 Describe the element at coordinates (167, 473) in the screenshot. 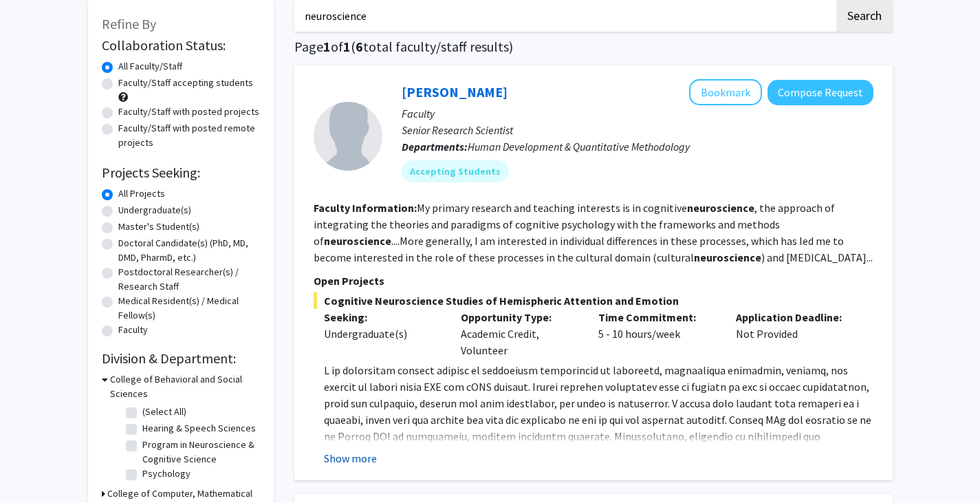

I see `label: Psychology` at that location.